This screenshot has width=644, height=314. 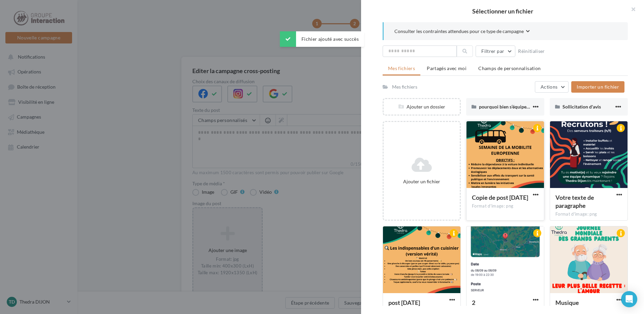 I want to click on span: Copie de post 8 aout, so click(x=500, y=197).